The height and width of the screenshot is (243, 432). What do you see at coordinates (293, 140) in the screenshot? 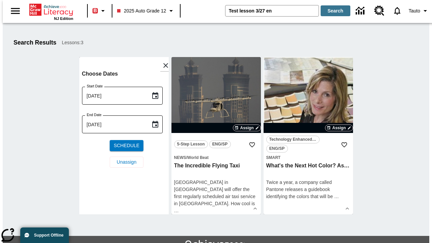
I see `button: Technology Enhanced Item` at bounding box center [293, 140].